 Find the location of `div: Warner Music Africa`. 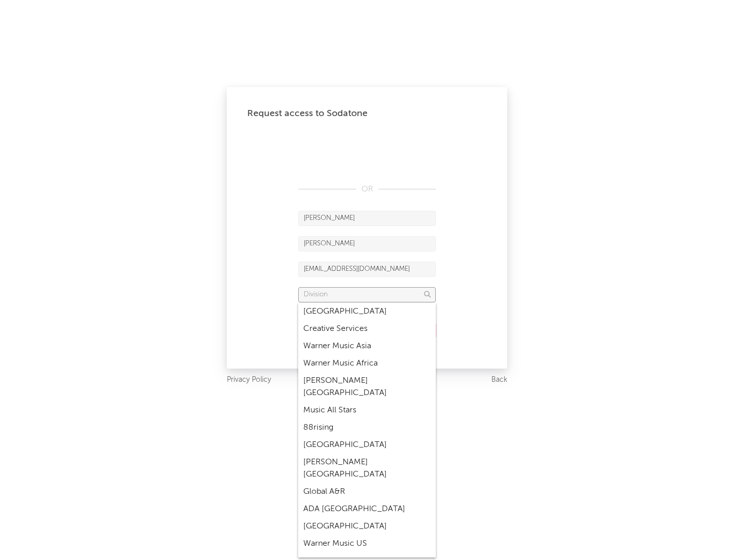

div: Warner Music Africa is located at coordinates (367, 364).